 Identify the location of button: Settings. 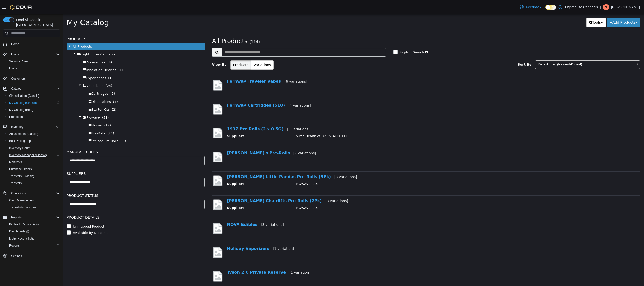
(32, 256).